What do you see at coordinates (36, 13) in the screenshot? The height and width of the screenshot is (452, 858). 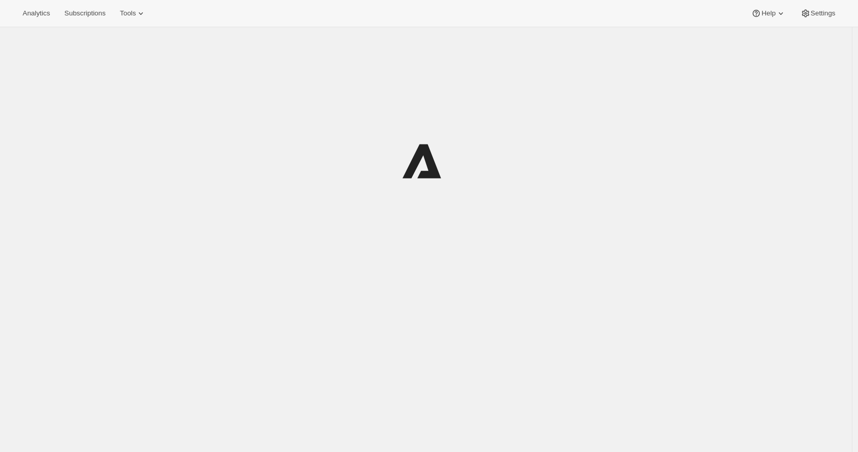 I see `span: Analytics` at bounding box center [36, 13].